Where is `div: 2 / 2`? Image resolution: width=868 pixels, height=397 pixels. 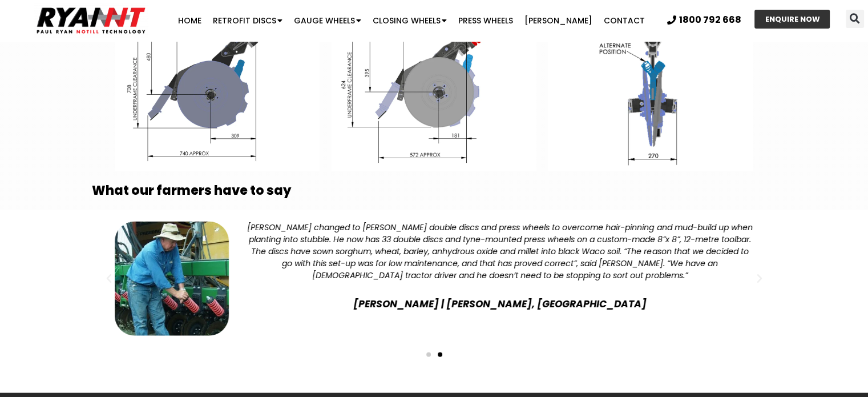
div: 2 / 2 is located at coordinates (434, 279).